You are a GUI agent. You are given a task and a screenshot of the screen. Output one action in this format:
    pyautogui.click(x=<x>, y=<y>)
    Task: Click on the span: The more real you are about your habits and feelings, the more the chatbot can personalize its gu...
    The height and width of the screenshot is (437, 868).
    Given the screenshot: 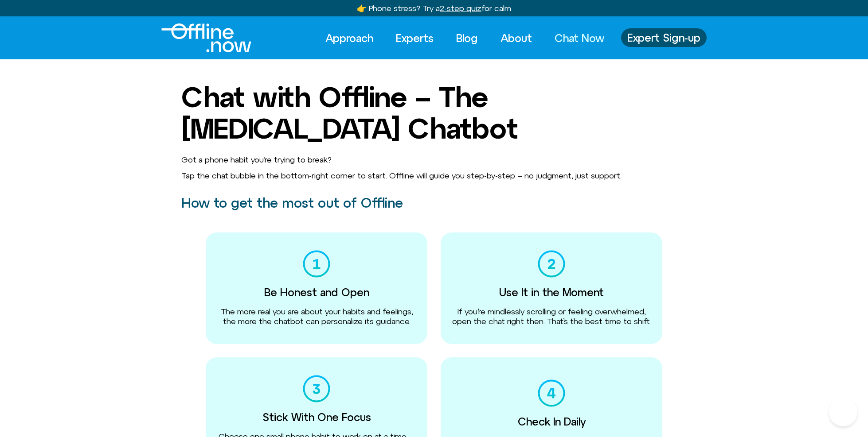 What is the action you would take?
    pyautogui.click(x=316, y=316)
    